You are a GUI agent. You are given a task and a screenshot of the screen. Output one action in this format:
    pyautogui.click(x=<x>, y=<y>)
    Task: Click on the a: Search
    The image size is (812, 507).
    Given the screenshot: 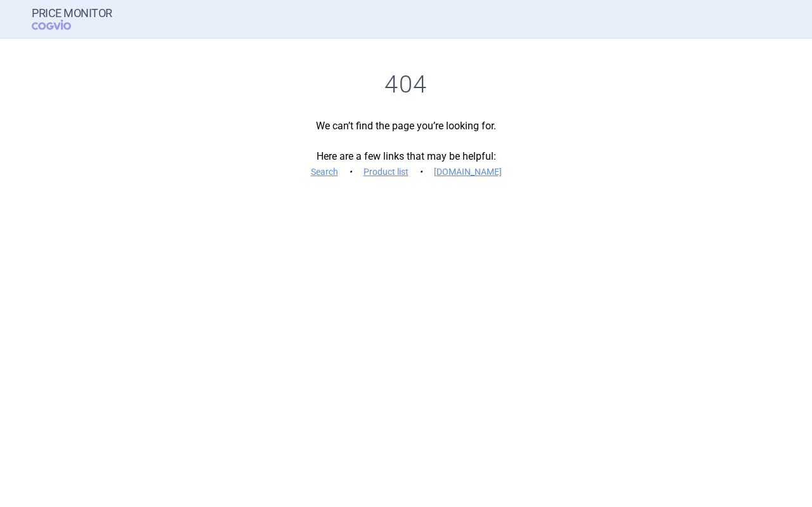 What is the action you would take?
    pyautogui.click(x=324, y=172)
    